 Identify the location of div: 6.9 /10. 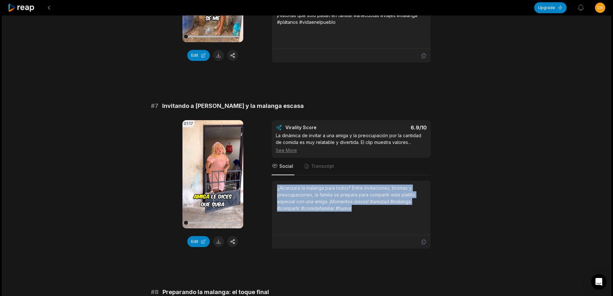
(392, 127).